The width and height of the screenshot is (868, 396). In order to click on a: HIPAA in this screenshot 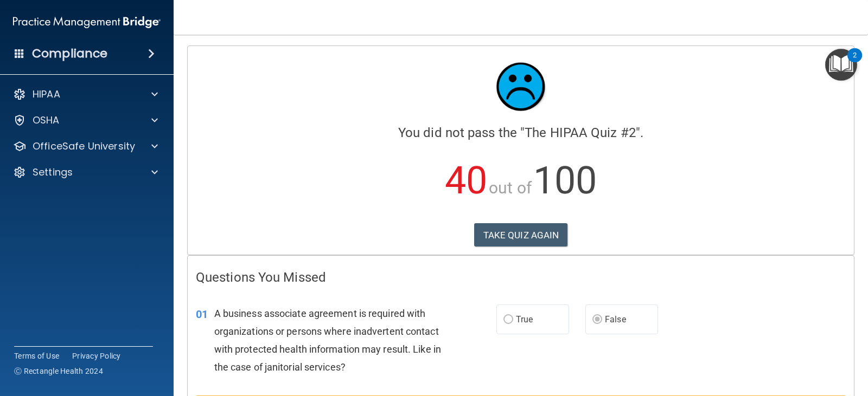, I will do `click(85, 94)`.